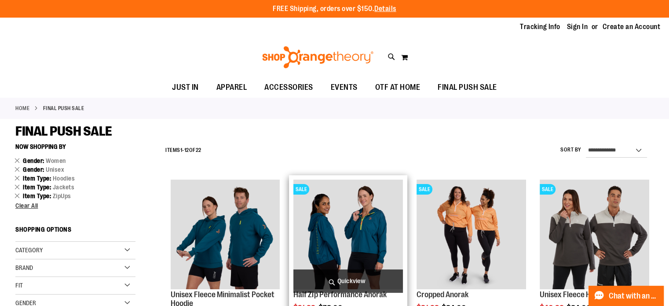 This screenshot has width=669, height=306. What do you see at coordinates (64, 178) in the screenshot?
I see `span: Hoodies` at bounding box center [64, 178].